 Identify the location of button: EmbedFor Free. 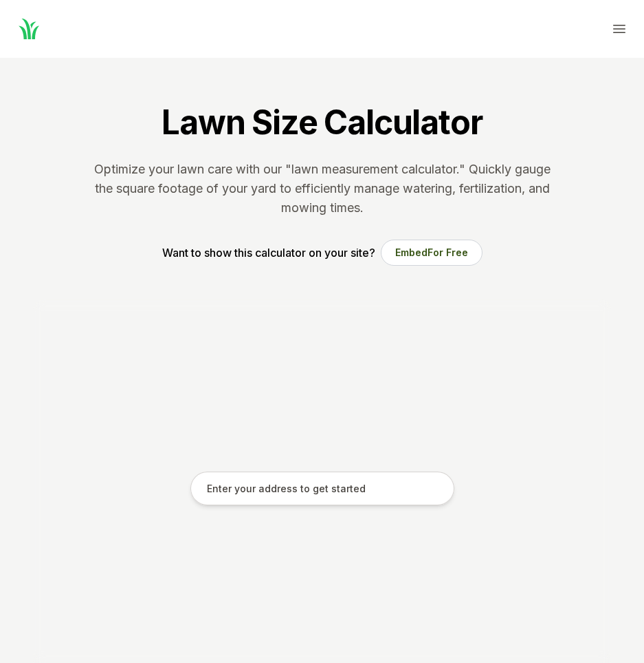
(432, 252).